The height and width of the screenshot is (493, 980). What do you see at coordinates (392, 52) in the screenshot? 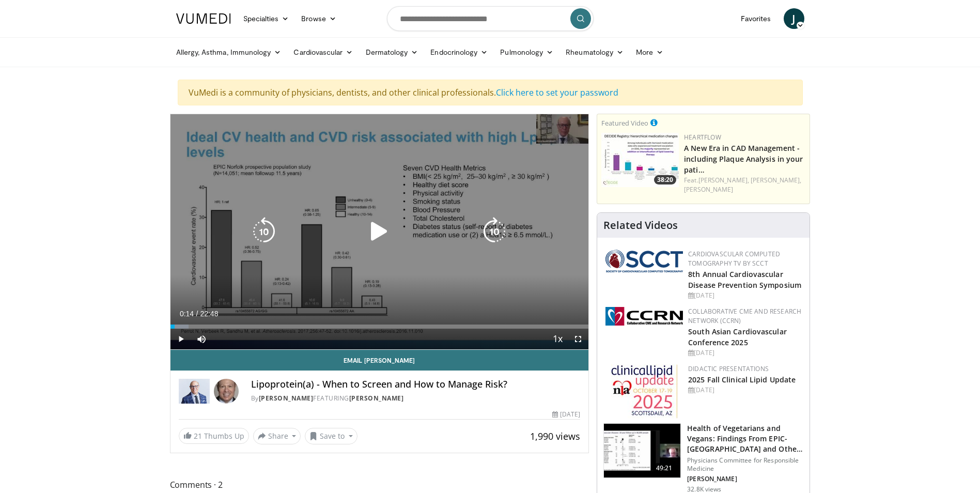
I see `a: Dermatology` at bounding box center [392, 52].